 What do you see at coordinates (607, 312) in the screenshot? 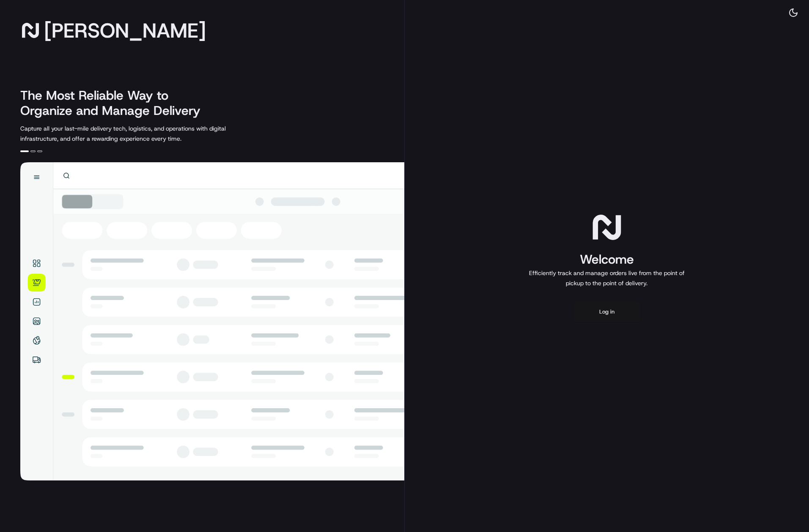
I see `button: Log in` at bounding box center [607, 312].